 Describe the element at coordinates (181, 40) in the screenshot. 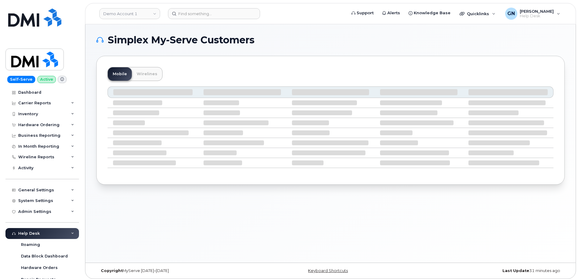

I see `span: Simplex My-Serve Customers` at that location.